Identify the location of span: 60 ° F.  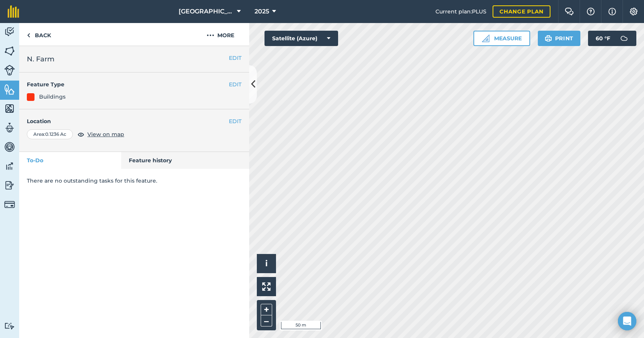
(603, 38).